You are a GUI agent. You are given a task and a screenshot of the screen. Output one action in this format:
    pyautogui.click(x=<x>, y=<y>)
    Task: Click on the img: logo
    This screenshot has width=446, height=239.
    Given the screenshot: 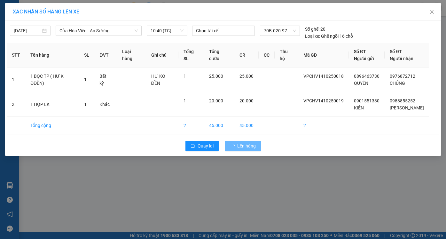 What is the action you would take?
    pyautogui.click(x=16, y=18)
    